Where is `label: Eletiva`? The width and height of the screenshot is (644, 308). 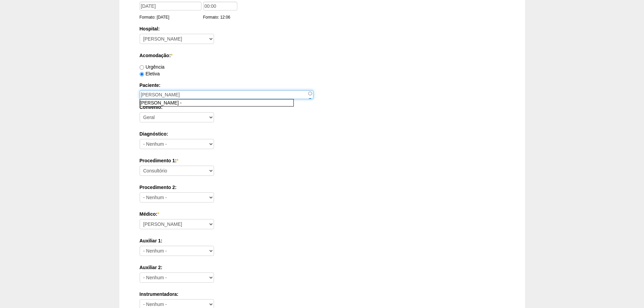 label: Eletiva is located at coordinates (150, 74).